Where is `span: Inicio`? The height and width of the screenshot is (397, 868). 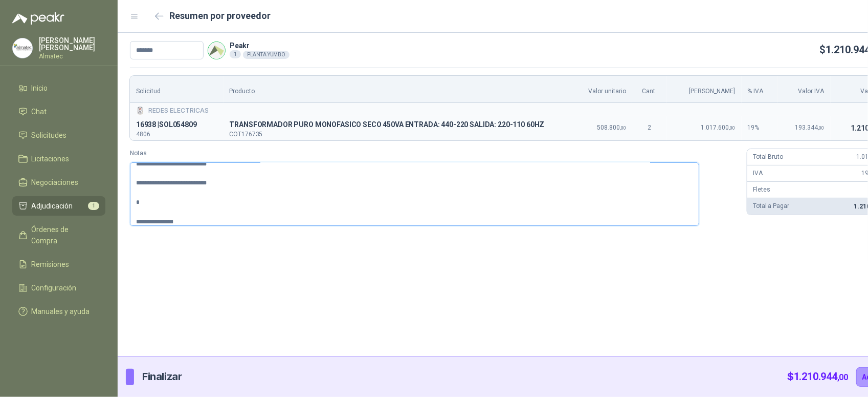 span: Inicio is located at coordinates (40, 88).